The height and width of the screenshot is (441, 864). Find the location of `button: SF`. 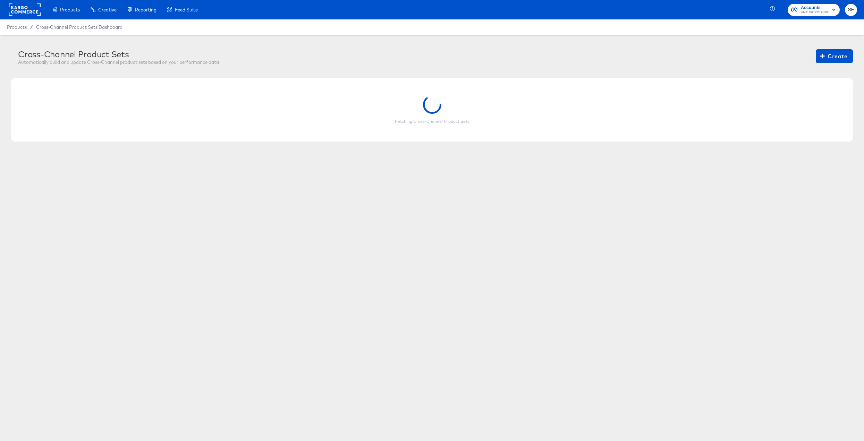

button: SF is located at coordinates (851, 10).